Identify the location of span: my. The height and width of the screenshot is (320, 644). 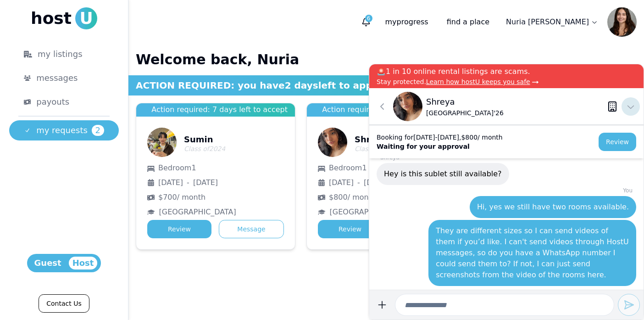
(391, 21).